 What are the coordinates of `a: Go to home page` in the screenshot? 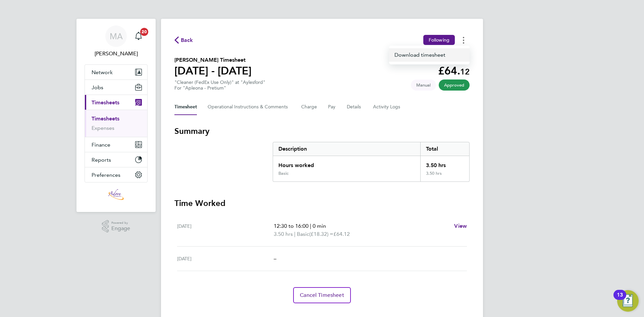 It's located at (116, 194).